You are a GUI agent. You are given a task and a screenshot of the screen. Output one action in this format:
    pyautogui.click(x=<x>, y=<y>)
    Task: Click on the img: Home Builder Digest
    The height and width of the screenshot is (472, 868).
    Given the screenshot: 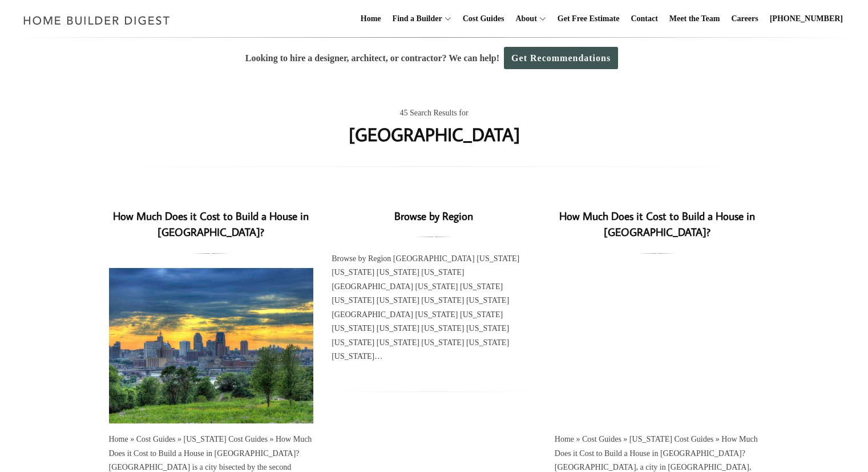 What is the action you would take?
    pyautogui.click(x=96, y=20)
    